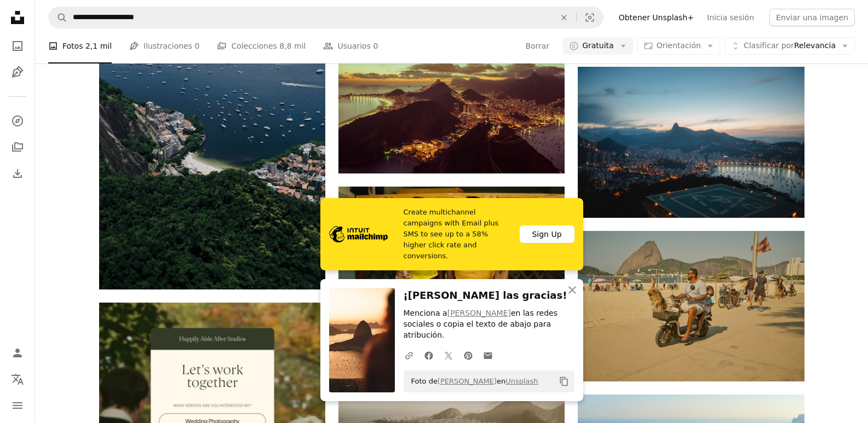 This screenshot has width=868, height=423. Describe the element at coordinates (326, 18) in the screenshot. I see `form: Encuentra imágenes en todo el sitio` at that location.